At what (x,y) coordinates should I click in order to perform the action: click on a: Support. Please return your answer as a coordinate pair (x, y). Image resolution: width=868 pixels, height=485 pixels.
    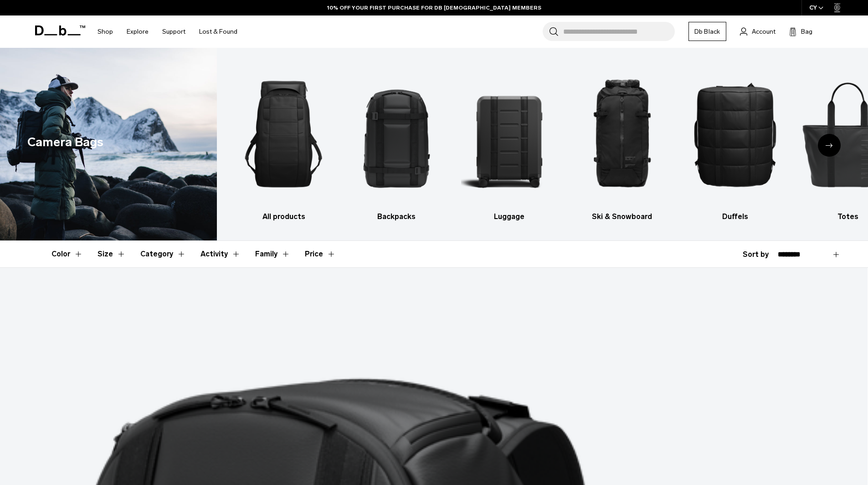
    Looking at the image, I should click on (173, 32).